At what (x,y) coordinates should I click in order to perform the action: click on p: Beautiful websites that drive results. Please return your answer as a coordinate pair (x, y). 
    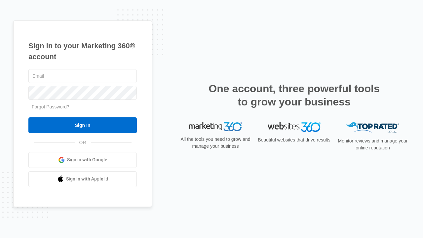
    Looking at the image, I should click on (294, 140).